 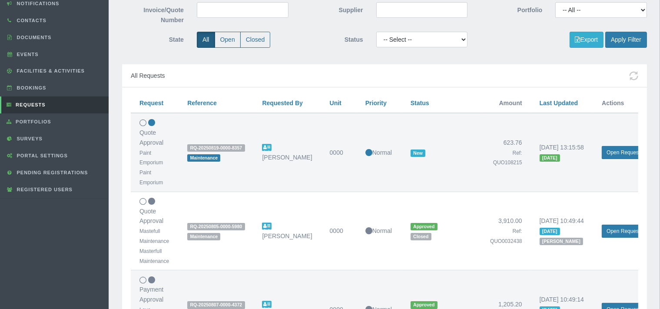 I want to click on a: Last Updated, so click(x=558, y=103).